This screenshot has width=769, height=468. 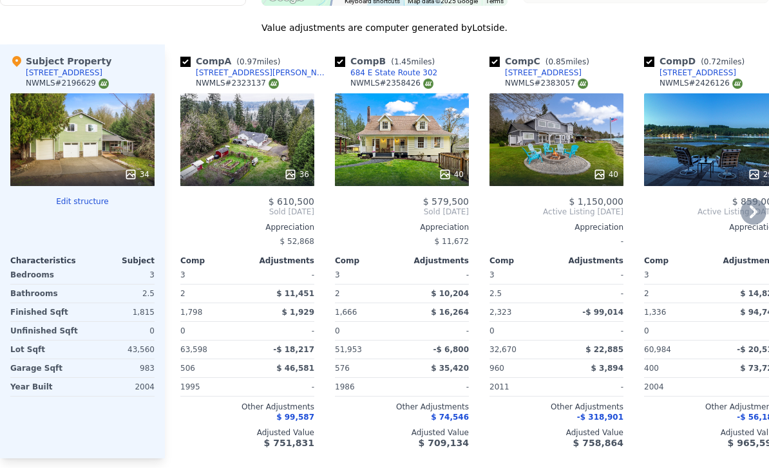 What do you see at coordinates (120, 350) in the screenshot?
I see `div: 43,560` at bounding box center [120, 350].